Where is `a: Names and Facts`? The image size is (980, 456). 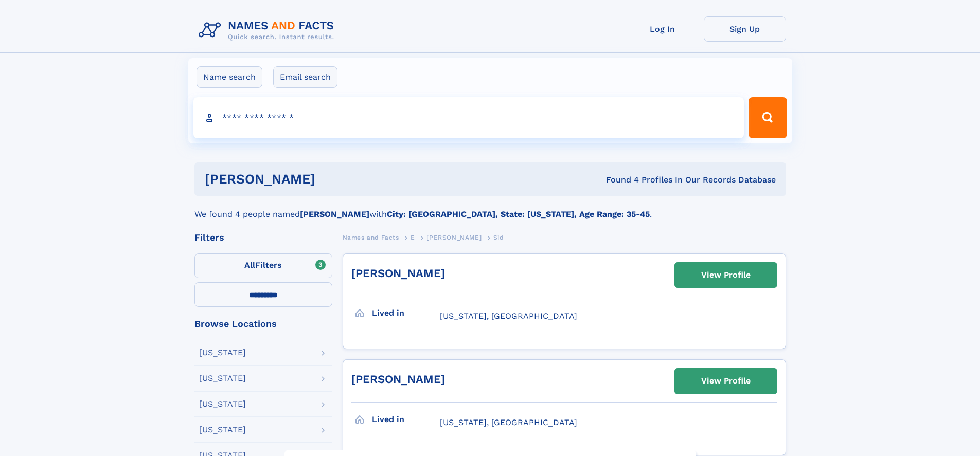 a: Names and Facts is located at coordinates (371, 237).